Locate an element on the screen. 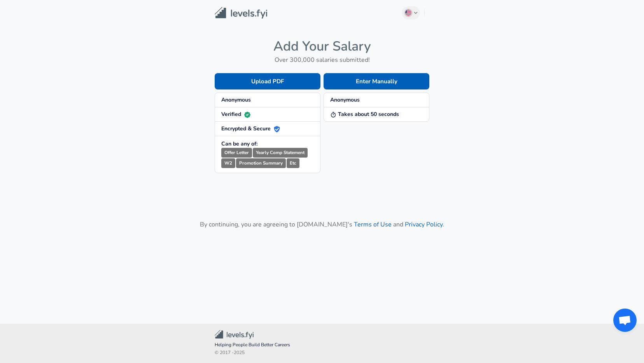  a: Terms of Use is located at coordinates (373, 224).